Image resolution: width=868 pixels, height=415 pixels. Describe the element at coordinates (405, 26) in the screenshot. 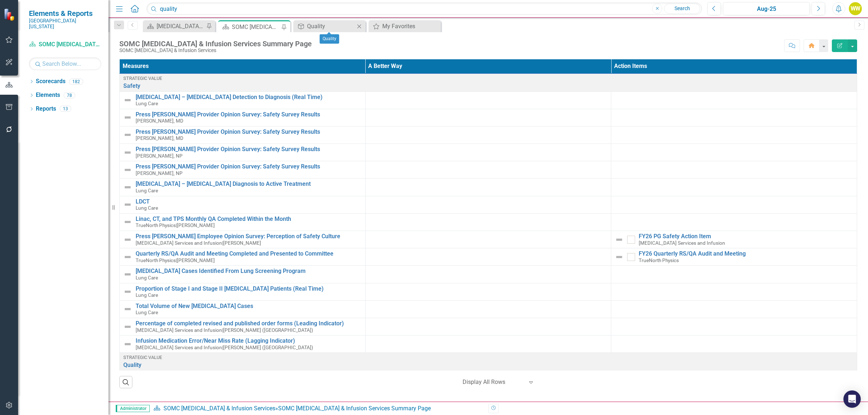

I see `a: My Favorites` at that location.